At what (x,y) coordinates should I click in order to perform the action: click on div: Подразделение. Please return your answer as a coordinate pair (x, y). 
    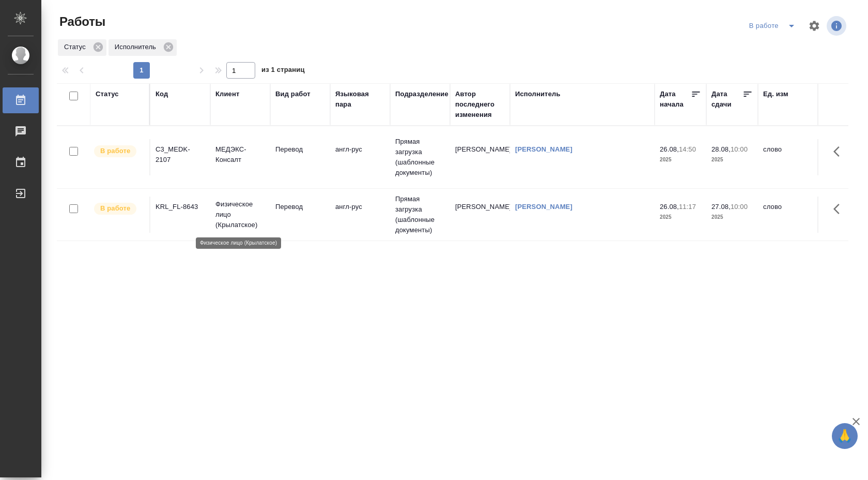
    Looking at the image, I should click on (421, 94).